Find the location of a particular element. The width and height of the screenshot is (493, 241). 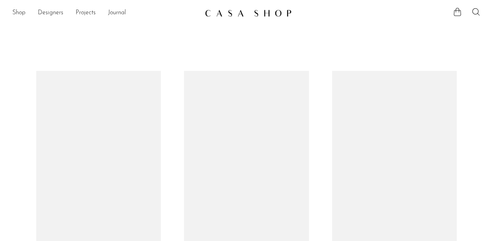

a: Journal is located at coordinates (117, 13).